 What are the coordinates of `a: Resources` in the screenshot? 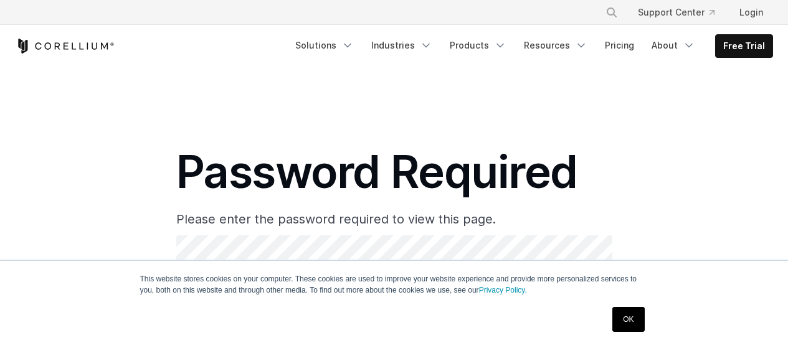 It's located at (556, 45).